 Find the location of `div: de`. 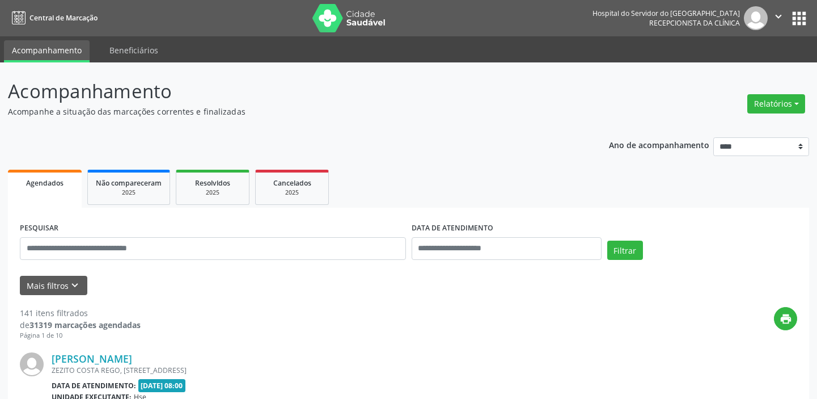

div: de is located at coordinates (80, 324).